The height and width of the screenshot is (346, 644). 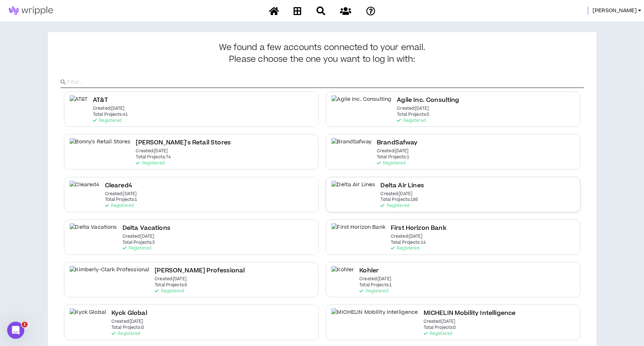 I want to click on img: BrandSafway, so click(x=351, y=146).